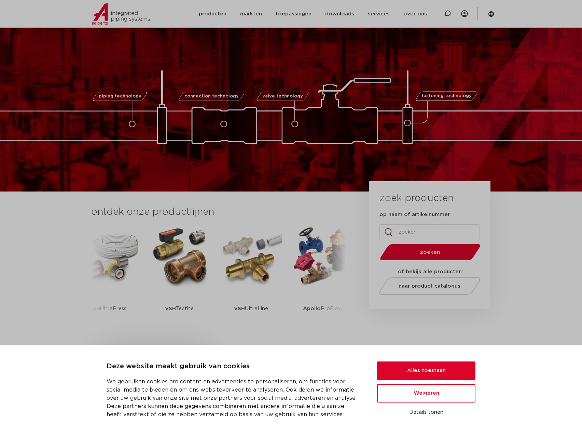  I want to click on h3: zoek producten, so click(417, 198).